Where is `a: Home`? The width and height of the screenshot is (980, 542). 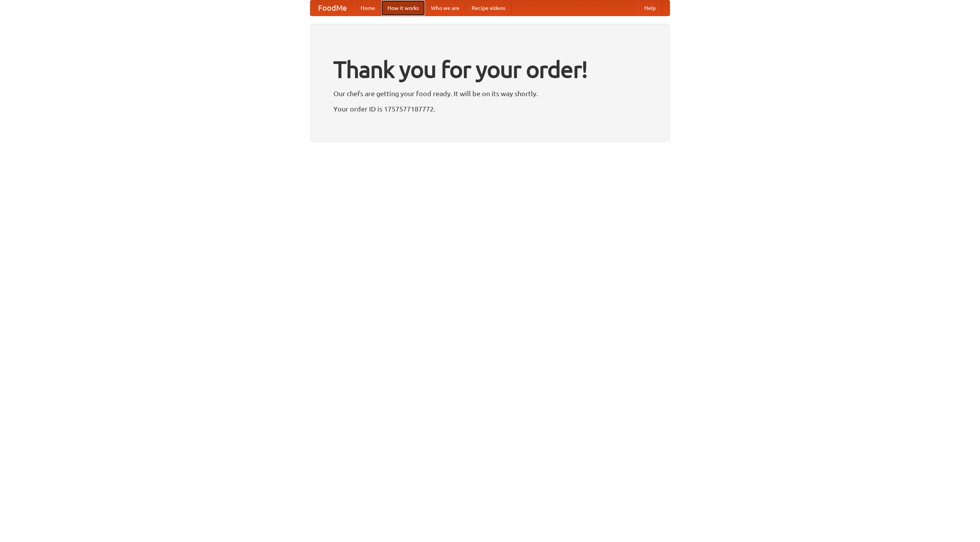
a: Home is located at coordinates (368, 8).